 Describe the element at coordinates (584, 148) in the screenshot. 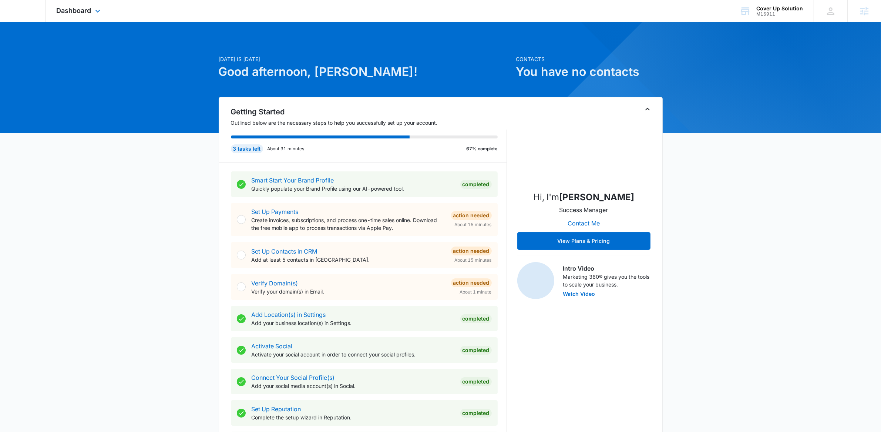

I see `img: Christian Kellogg` at that location.